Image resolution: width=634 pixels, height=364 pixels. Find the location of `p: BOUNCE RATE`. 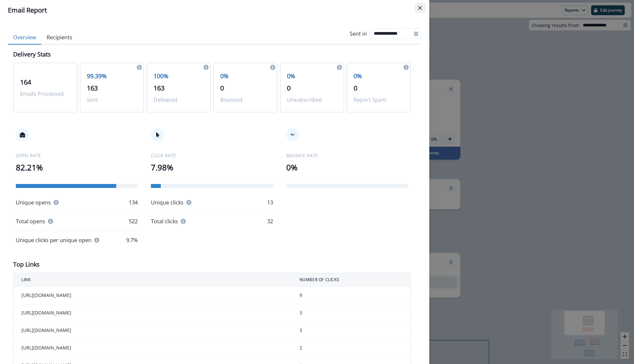

p: BOUNCE RATE is located at coordinates (347, 155).